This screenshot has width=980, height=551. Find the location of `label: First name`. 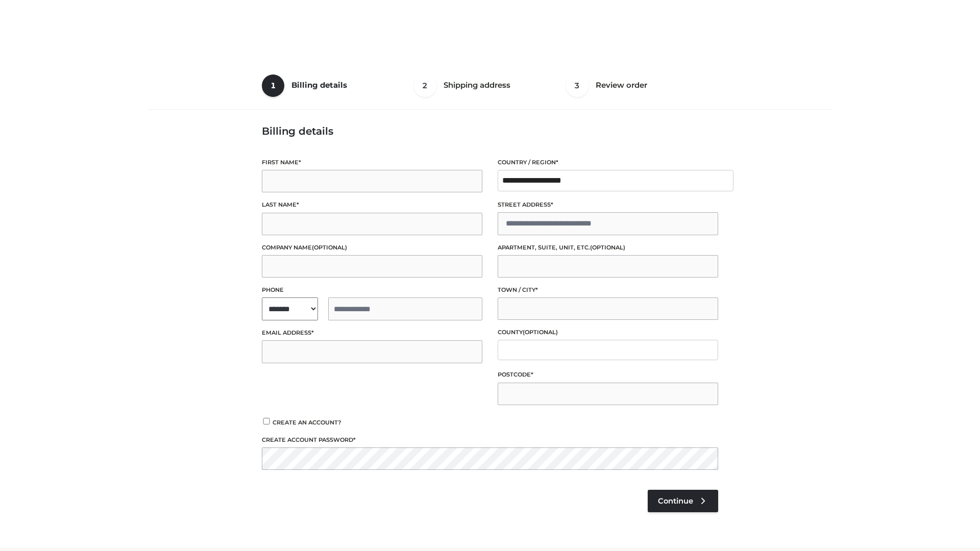

label: First name is located at coordinates (372, 163).